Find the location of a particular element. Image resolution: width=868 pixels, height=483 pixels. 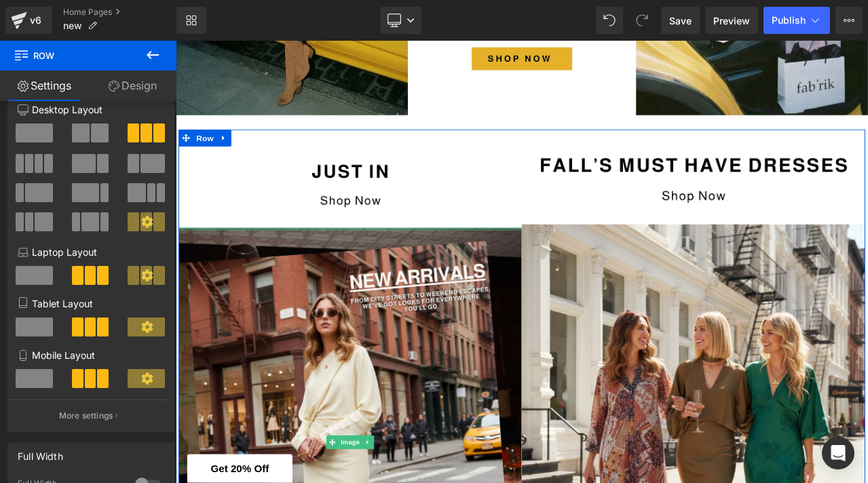

p: Mobile Layout is located at coordinates (91, 355).